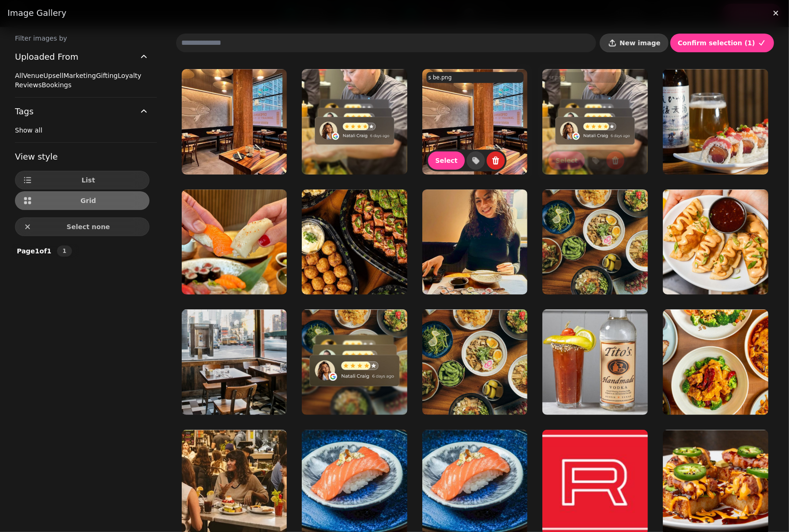 The height and width of the screenshot is (532, 789). Describe the element at coordinates (89, 180) in the screenshot. I see `span: List` at that location.